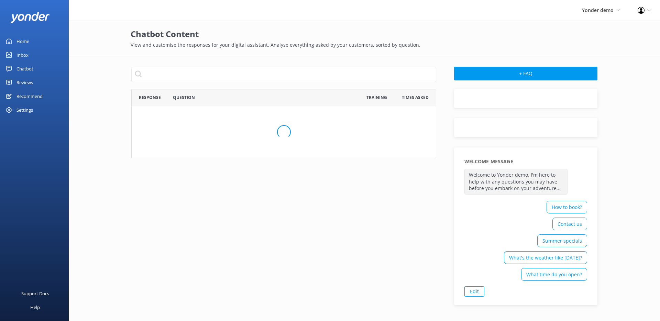  Describe the element at coordinates (570, 224) in the screenshot. I see `div: Contact us` at that location.